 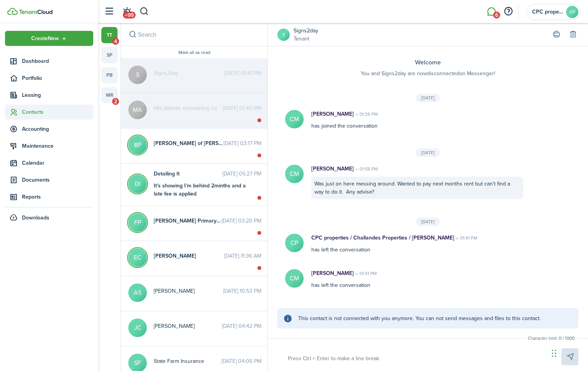 I want to click on span: Contacts, so click(x=58, y=112).